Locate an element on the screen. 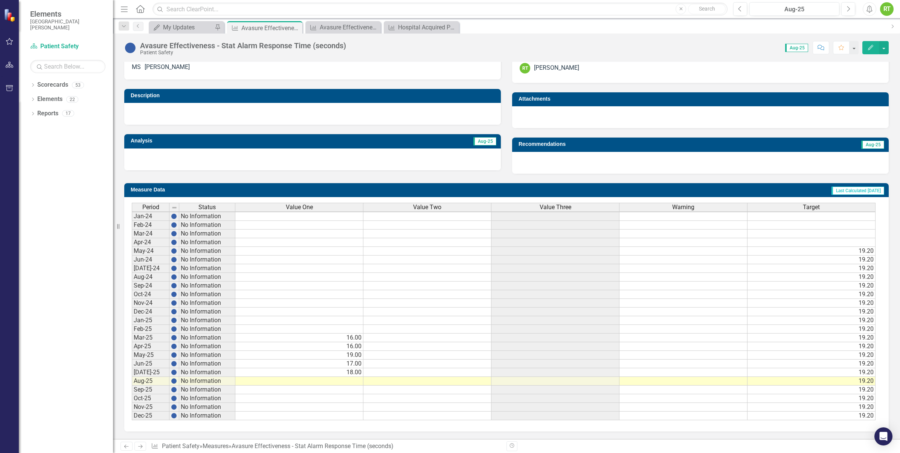 Image resolution: width=900 pixels, height=453 pixels. span: Target is located at coordinates (811, 207).